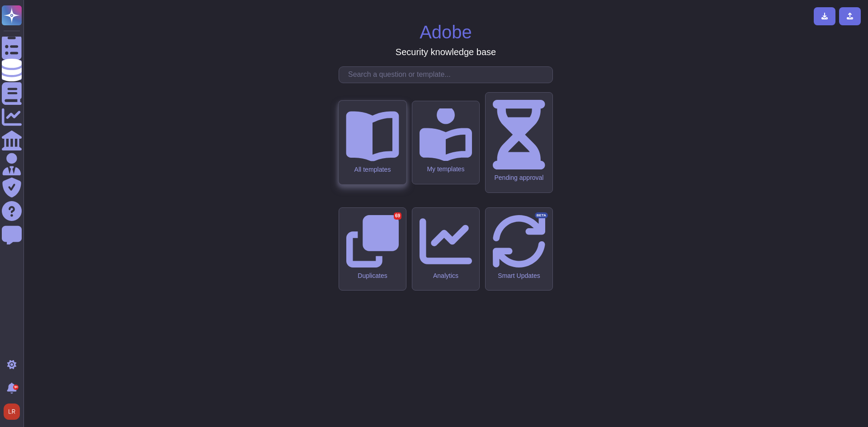  I want to click on div: BETA, so click(542, 216).